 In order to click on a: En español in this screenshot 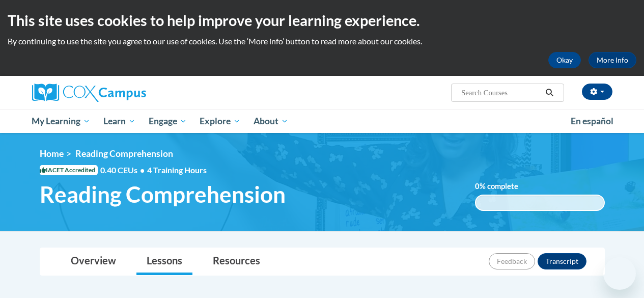, I will do `click(592, 121)`.